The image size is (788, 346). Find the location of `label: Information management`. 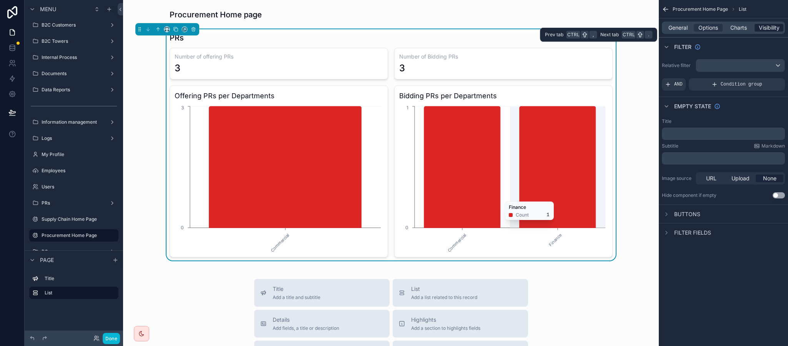

label: Information management is located at coordinates (74, 122).